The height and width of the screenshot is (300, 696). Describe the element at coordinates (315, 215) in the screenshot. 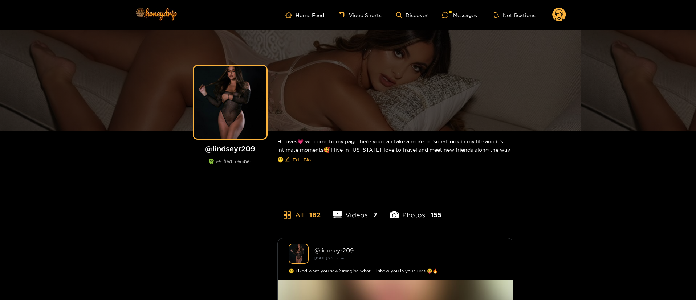

I see `span: 162` at that location.